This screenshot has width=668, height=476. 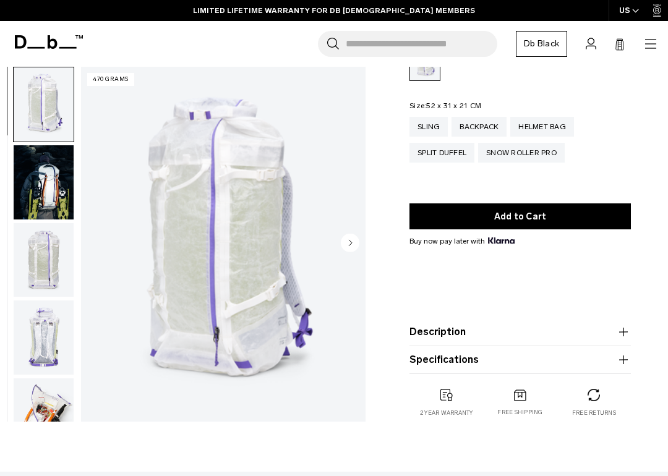 I want to click on p: 2 year warranty, so click(x=447, y=413).